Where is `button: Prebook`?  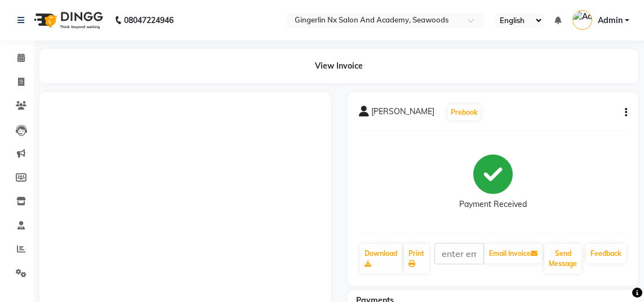 button: Prebook is located at coordinates (464, 113).